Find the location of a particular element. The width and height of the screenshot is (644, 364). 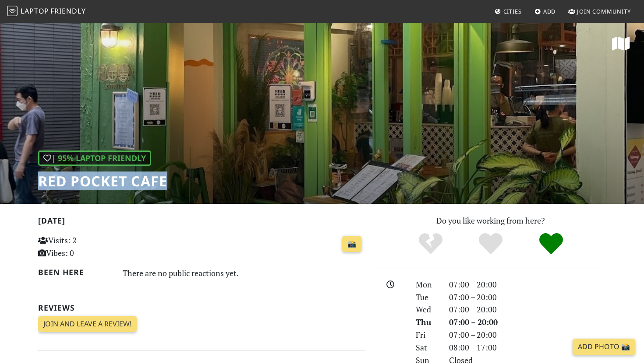

div: | 95% Laptop Friendly is located at coordinates (95, 158).